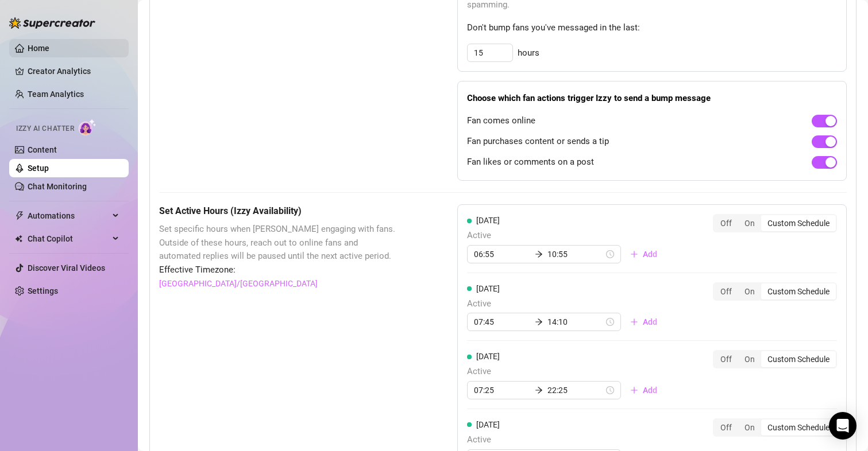  Describe the element at coordinates (57, 187) in the screenshot. I see `a: Chat Monitoring` at that location.